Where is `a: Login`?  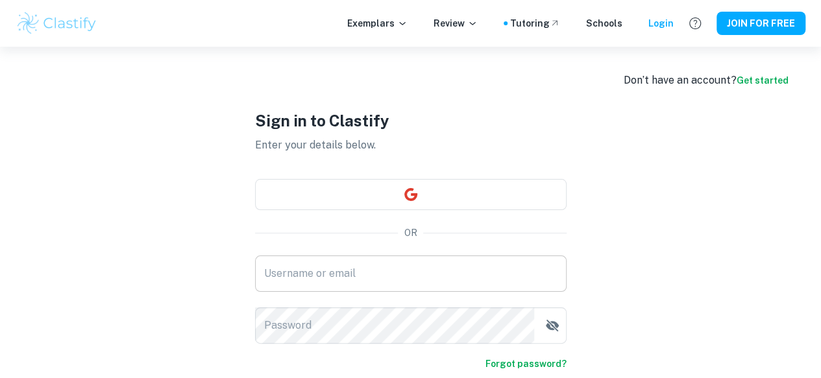
a: Login is located at coordinates (661, 23).